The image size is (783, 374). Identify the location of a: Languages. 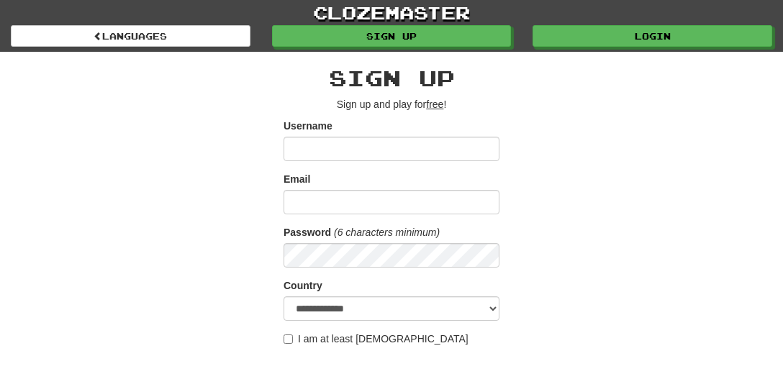
(130, 36).